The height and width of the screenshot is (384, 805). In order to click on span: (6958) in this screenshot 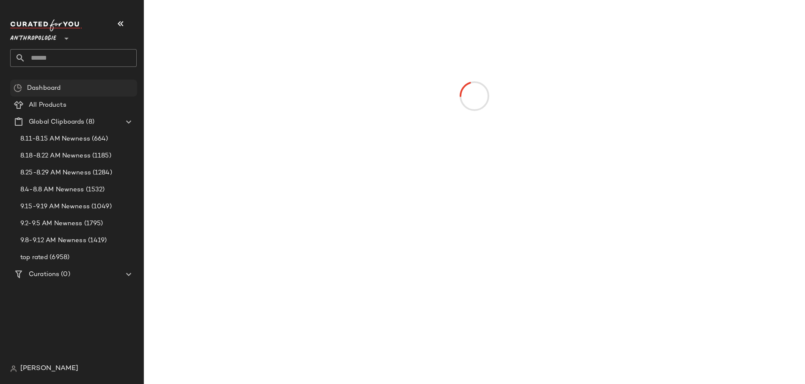, I will do `click(58, 257)`.